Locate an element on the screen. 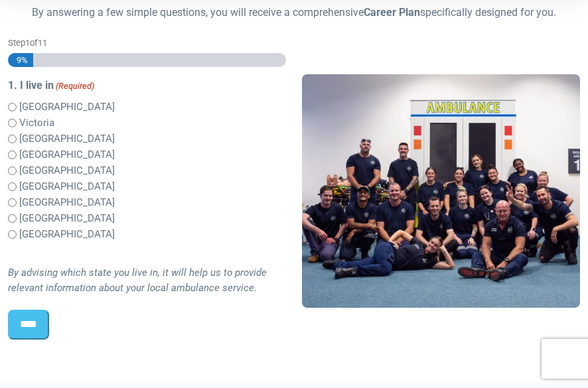  strong: Career Plan is located at coordinates (391, 12).